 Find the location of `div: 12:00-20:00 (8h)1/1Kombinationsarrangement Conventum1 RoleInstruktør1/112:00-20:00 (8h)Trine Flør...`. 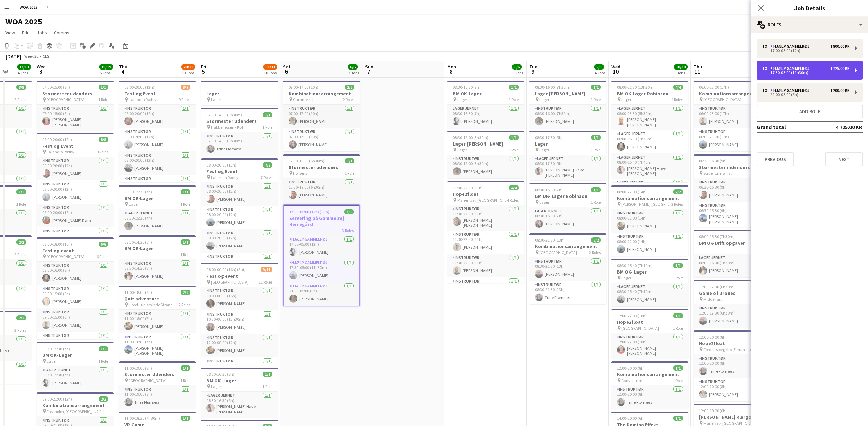

div: 12:00-20:00 (8h)1/1Kombinationsarrangement Conventum1 RoleInstruktør1/112:00-20:00 (8h)Trine Flør... is located at coordinates (650, 385).